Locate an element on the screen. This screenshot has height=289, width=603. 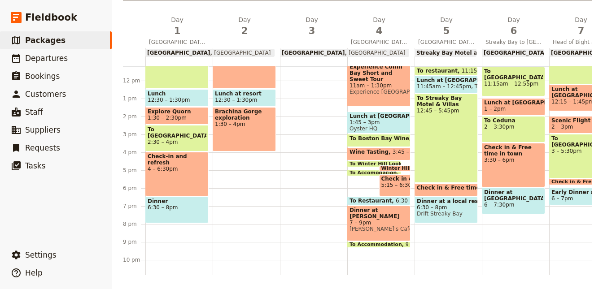
span: Explore Quorn is located at coordinates (177, 112).